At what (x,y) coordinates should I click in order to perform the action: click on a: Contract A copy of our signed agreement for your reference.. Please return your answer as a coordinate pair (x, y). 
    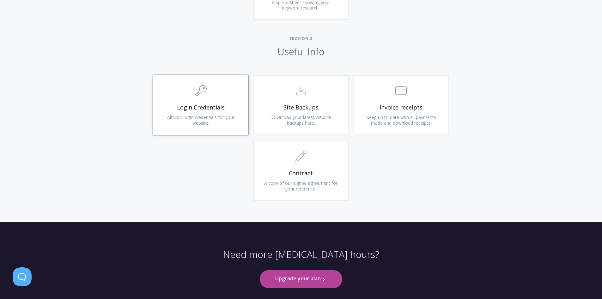
    Looking at the image, I should click on (301, 171).